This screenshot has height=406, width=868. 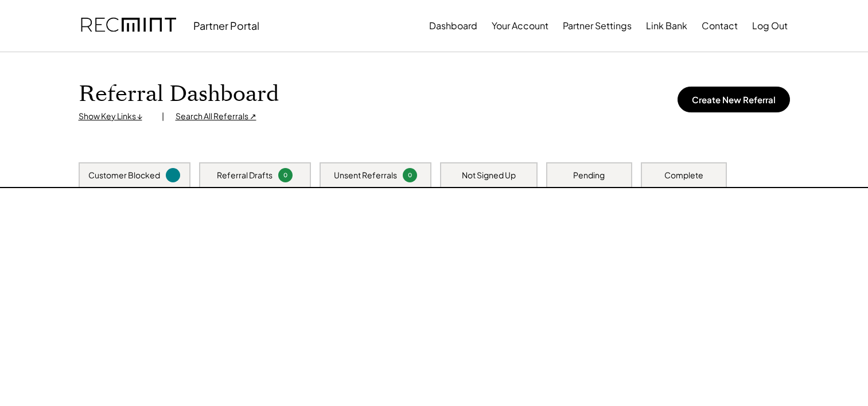 What do you see at coordinates (597, 26) in the screenshot?
I see `button: Partner Settings` at bounding box center [597, 26].